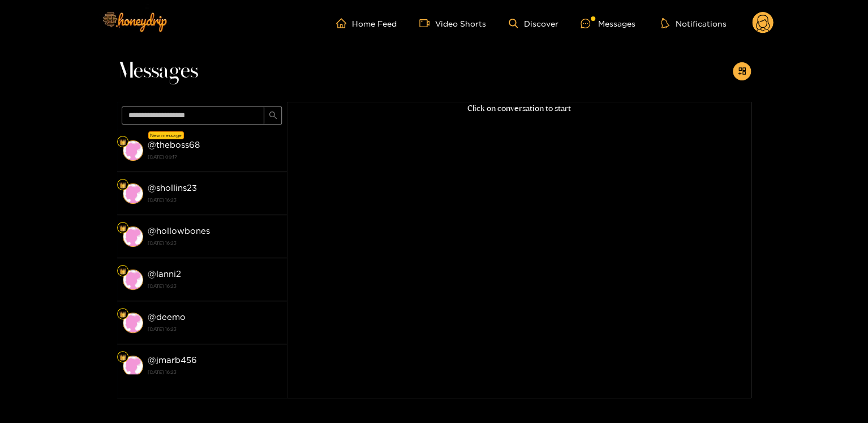  I want to click on a: Video Shorts, so click(453, 23).